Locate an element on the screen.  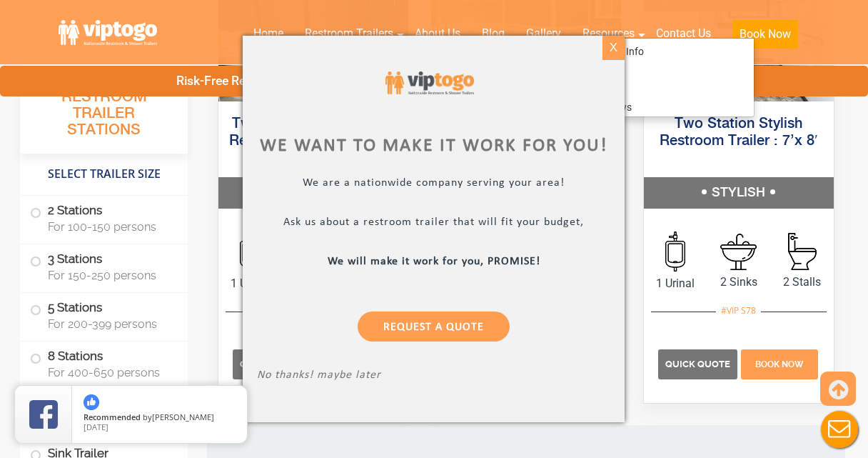
img: thumbs up icon is located at coordinates (91, 402).